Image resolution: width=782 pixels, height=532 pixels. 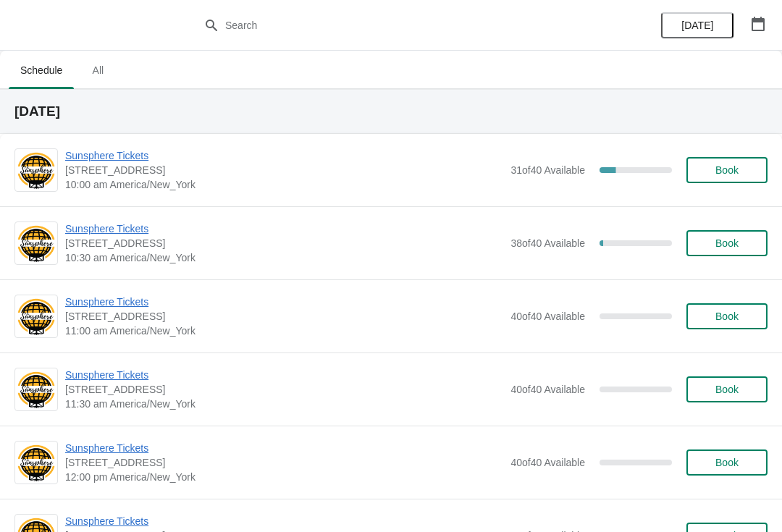 I want to click on img: Sunsphere Tickets | 810 Clinch Avenue, Knoxville, TN, USA | 10:00 am America/New_York, so click(x=36, y=170).